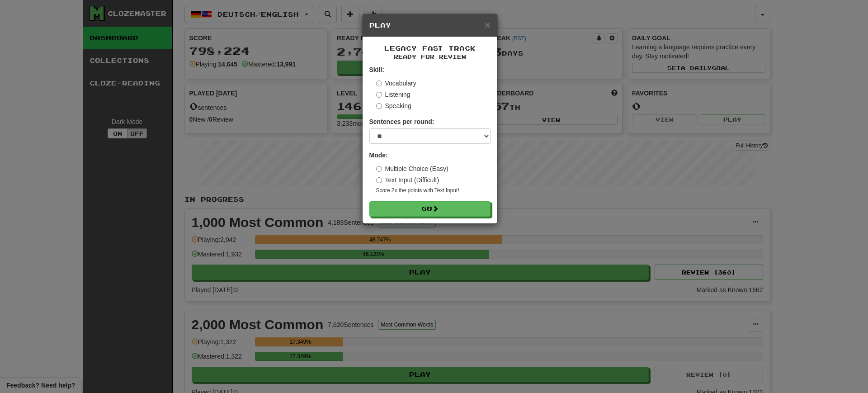 Image resolution: width=868 pixels, height=393 pixels. I want to click on label: Listening, so click(393, 94).